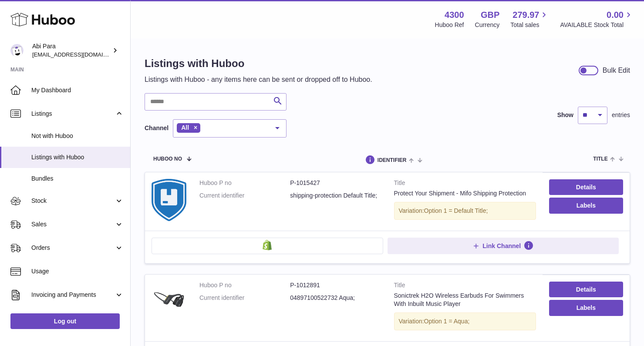 This screenshot has width=644, height=346. Describe the element at coordinates (597, 19) in the screenshot. I see `a: 0.00 AVAILABLE Stock Total` at that location.